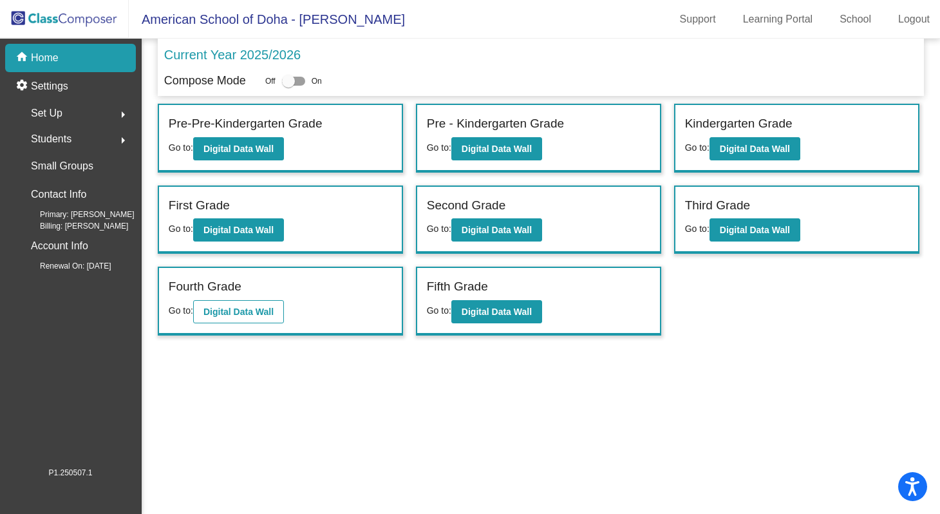 The image size is (940, 514). Describe the element at coordinates (59, 246) in the screenshot. I see `p: Account Info` at that location.